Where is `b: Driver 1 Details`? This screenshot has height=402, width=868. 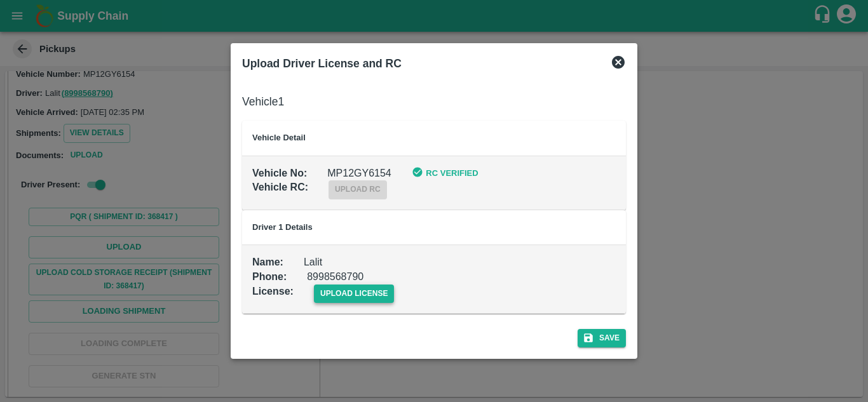 b: Driver 1 Details is located at coordinates (282, 227).